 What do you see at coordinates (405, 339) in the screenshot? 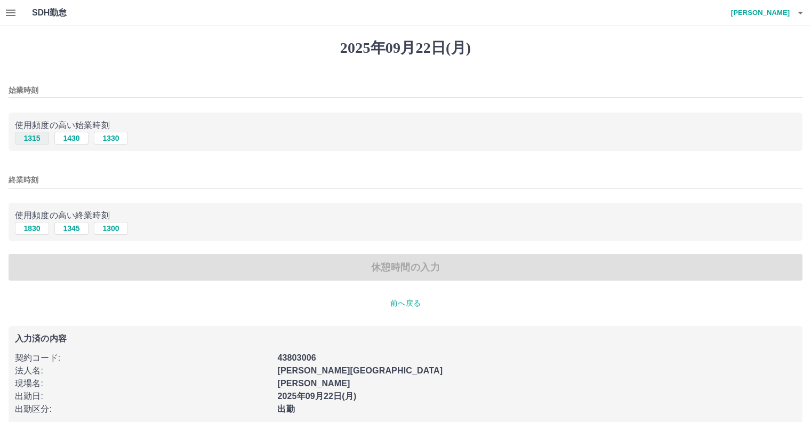
I see `p: 入力済の内容` at bounding box center [405, 339].